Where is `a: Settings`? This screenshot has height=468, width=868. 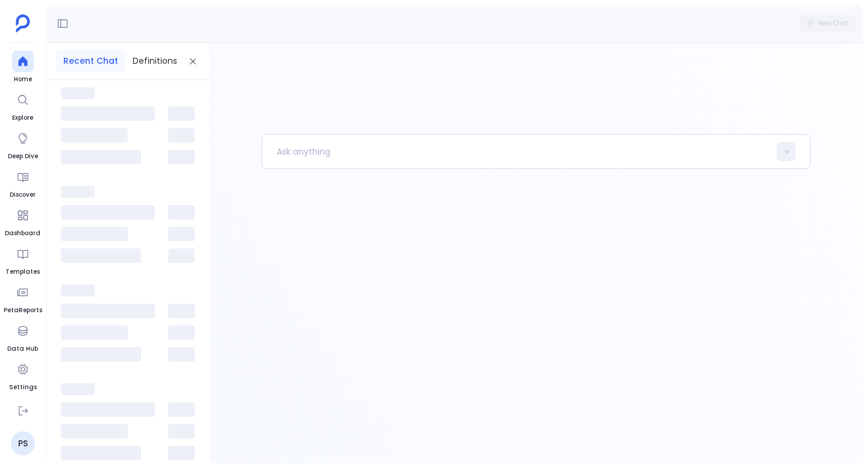 a: Settings is located at coordinates (23, 376).